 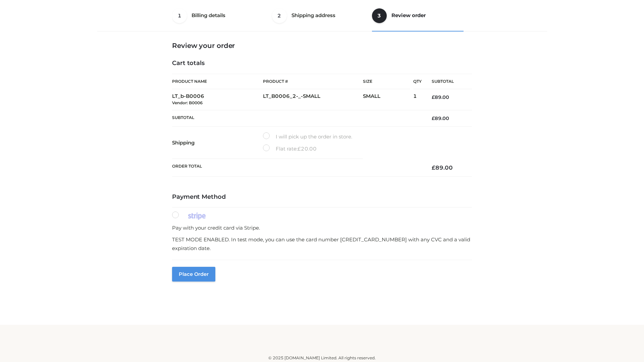 I want to click on label: I will pick up the order in store., so click(x=307, y=137).